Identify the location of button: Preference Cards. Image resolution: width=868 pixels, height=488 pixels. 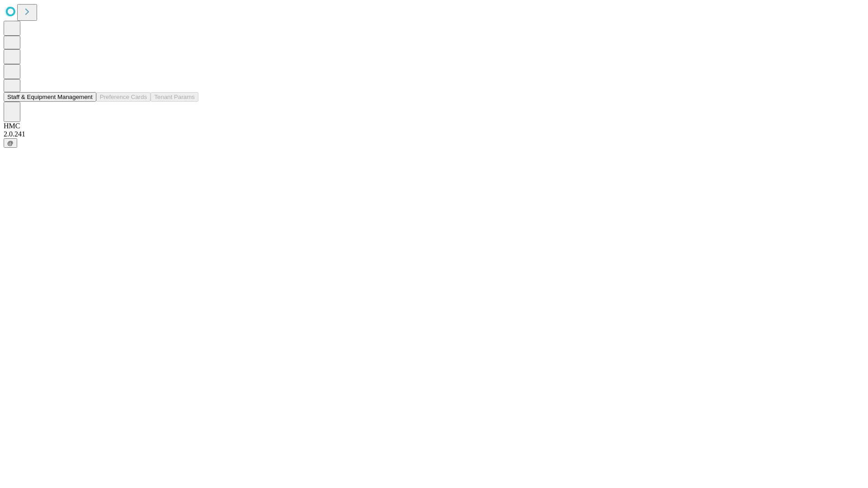
(123, 97).